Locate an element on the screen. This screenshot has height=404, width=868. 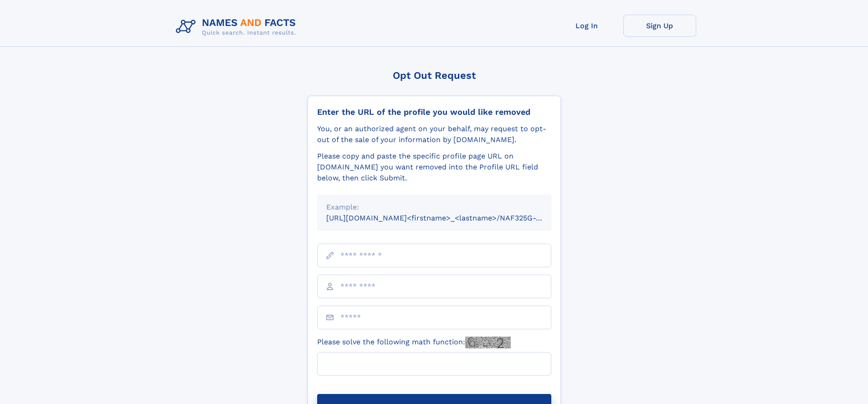
img: Logo Names and Facts is located at coordinates (238, 27).